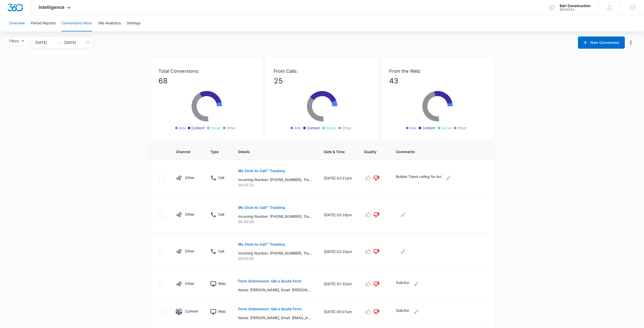  Describe the element at coordinates (631, 43) in the screenshot. I see `button: Manage Numbers` at that location.